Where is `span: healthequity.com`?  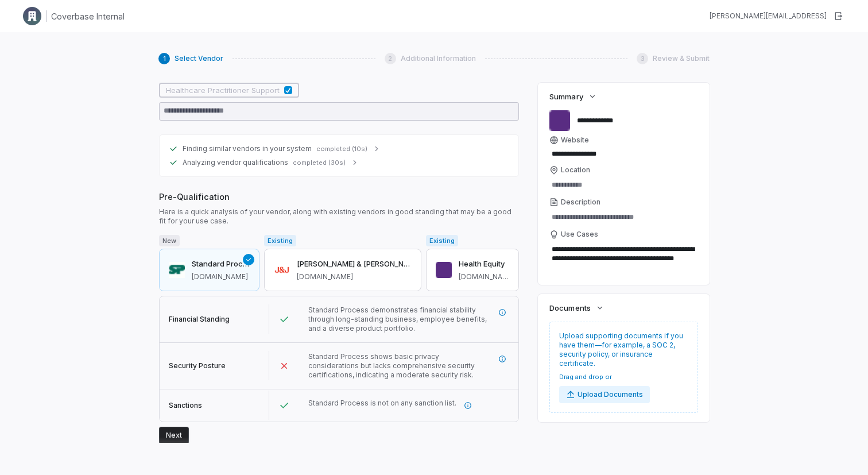
span: healthequity.com is located at coordinates (484, 277).